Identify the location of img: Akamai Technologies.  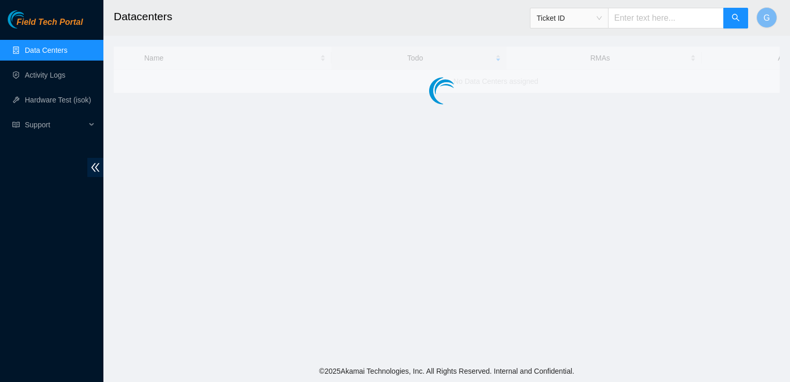
(30, 19).